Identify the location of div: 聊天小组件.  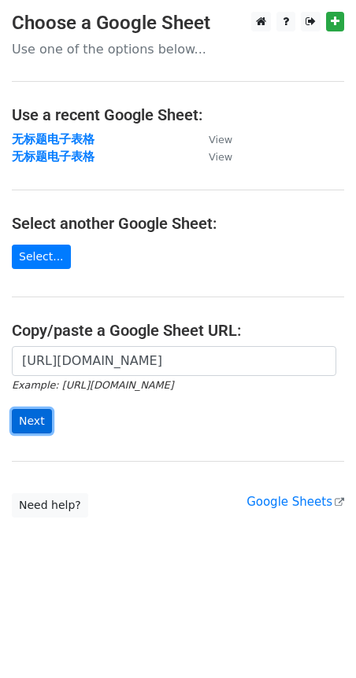
(316, 641).